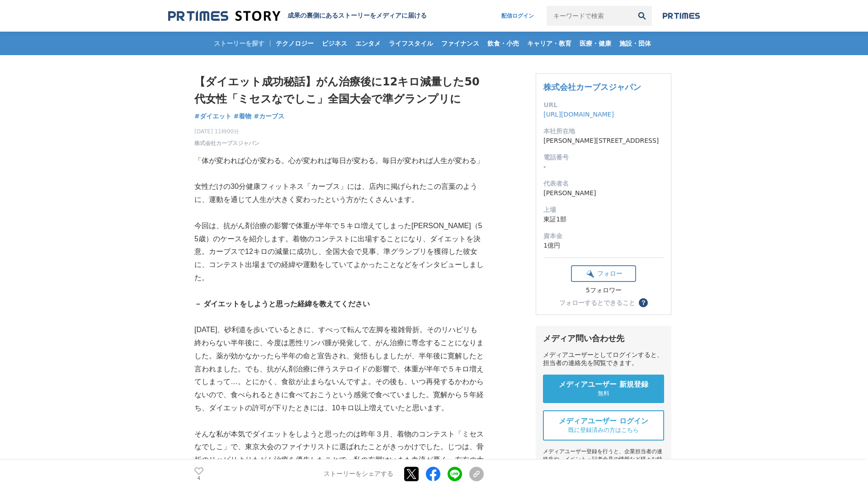  Describe the element at coordinates (243, 116) in the screenshot. I see `a: #着物` at that location.